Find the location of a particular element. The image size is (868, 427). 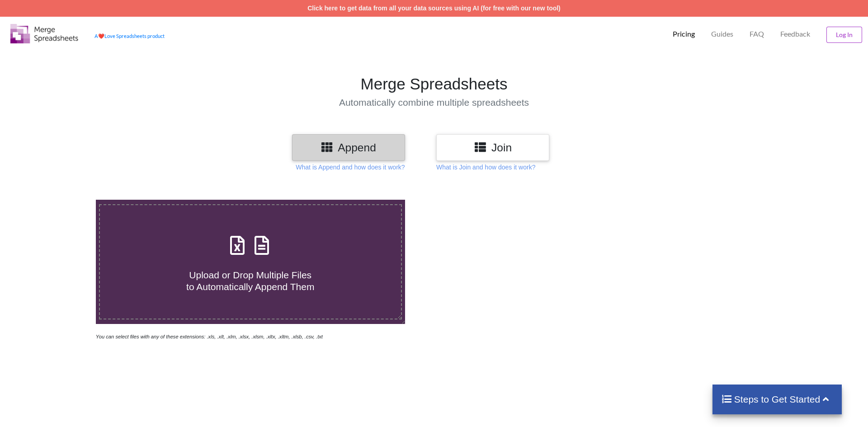

span: Feedback is located at coordinates (795, 34).